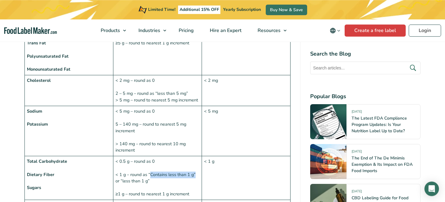  Describe the element at coordinates (150, 31) in the screenshot. I see `a: Industries` at that location.